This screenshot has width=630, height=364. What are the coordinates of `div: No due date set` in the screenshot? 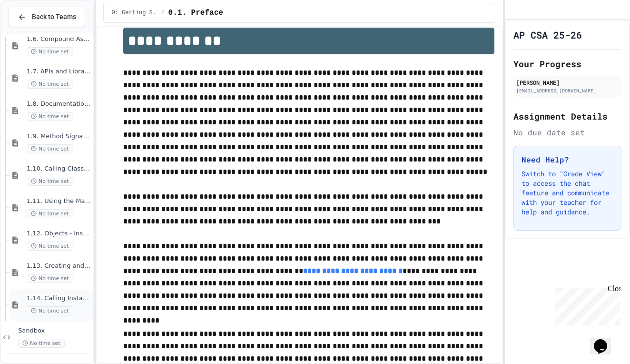 It's located at (568, 133).